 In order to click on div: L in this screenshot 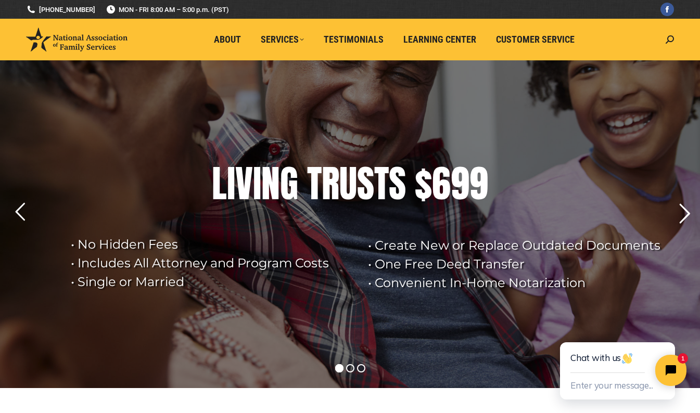, I will do `click(219, 184)`.